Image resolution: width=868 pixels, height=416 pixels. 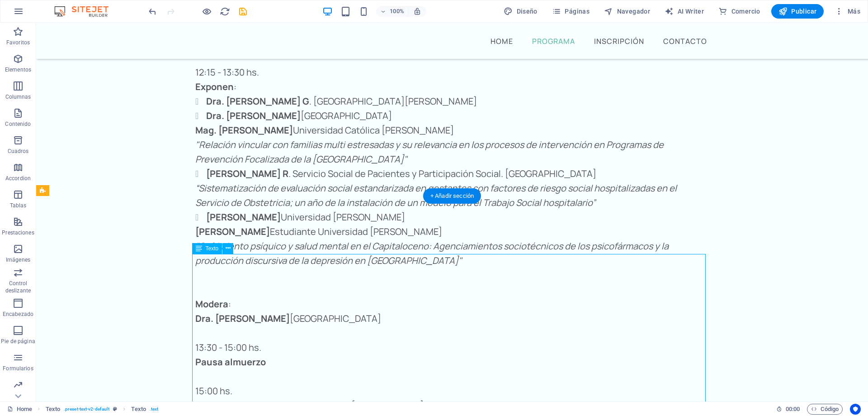 What do you see at coordinates (793, 409) in the screenshot?
I see `span: 00 00` at bounding box center [793, 409].